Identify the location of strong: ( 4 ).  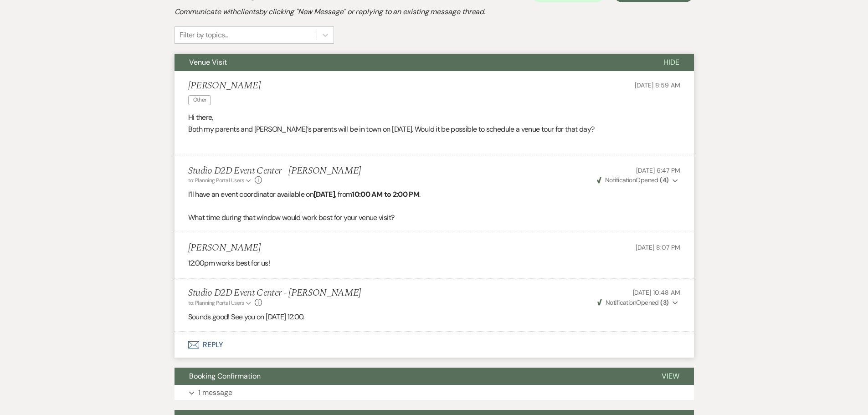
(664, 180).